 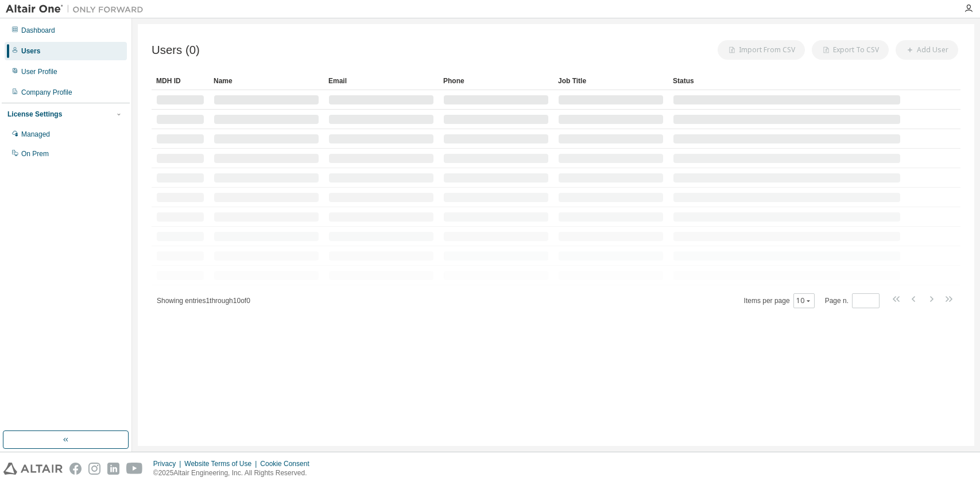 What do you see at coordinates (134, 468) in the screenshot?
I see `img: youtube.svg` at bounding box center [134, 468].